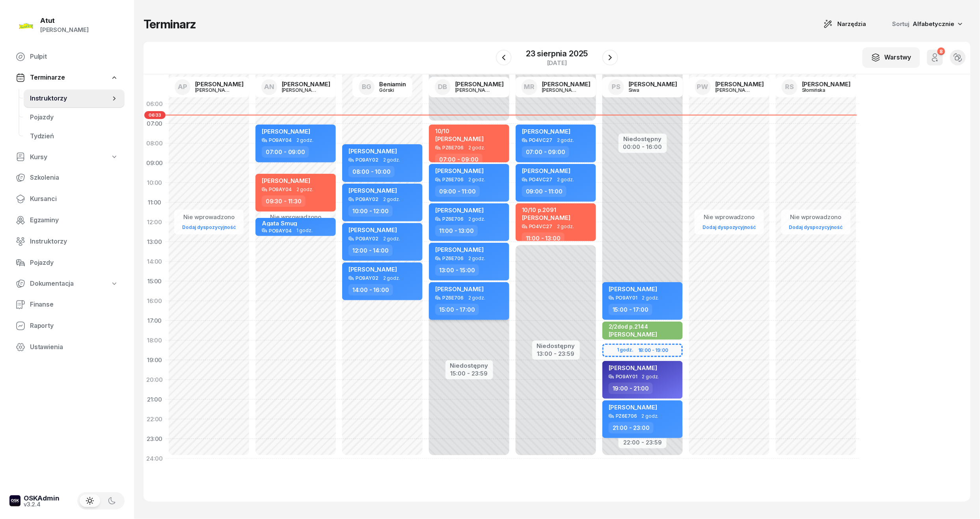 This screenshot has width=980, height=519. Describe the element at coordinates (269, 86) in the screenshot. I see `span: AN` at that location.